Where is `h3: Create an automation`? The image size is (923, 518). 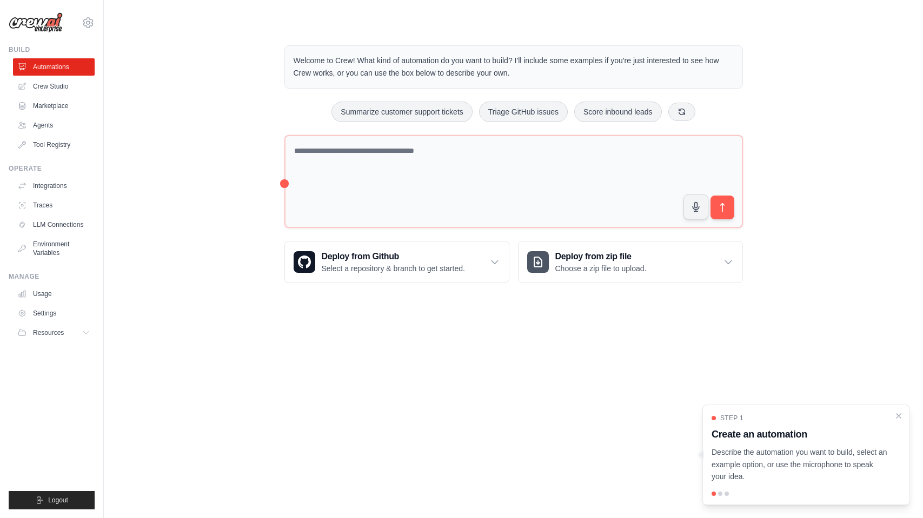 h3: Create an automation is located at coordinates (800, 435).